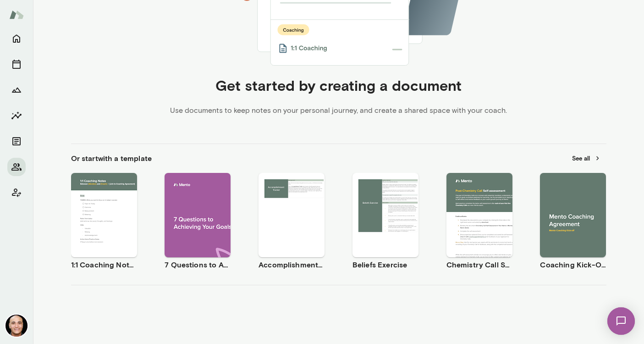 This screenshot has height=344, width=644. What do you see at coordinates (338, 110) in the screenshot?
I see `p: Use documents to keep notes on your personal journey, and create a shared space with your coach.` at bounding box center [338, 110].